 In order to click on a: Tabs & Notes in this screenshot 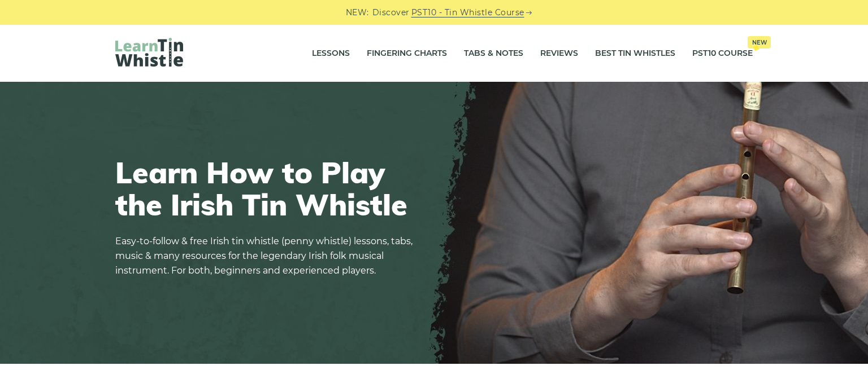, I will do `click(494, 54)`.